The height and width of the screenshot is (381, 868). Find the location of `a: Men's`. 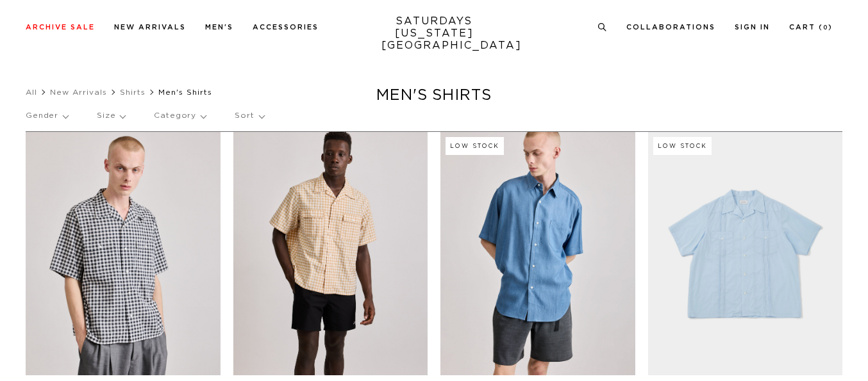

a: Men's is located at coordinates (220, 27).